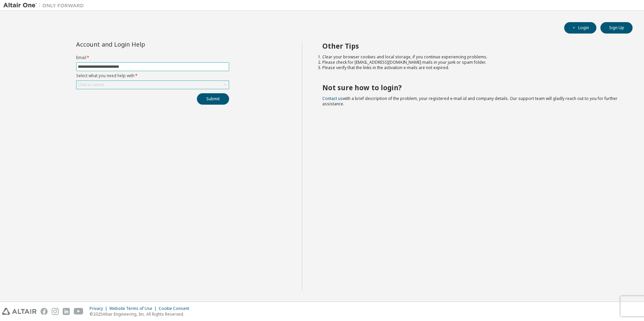 Image resolution: width=644 pixels, height=321 pixels. I want to click on p: © 2025 Altair Engineering, Inc. All Rights Reserved., so click(141, 314).